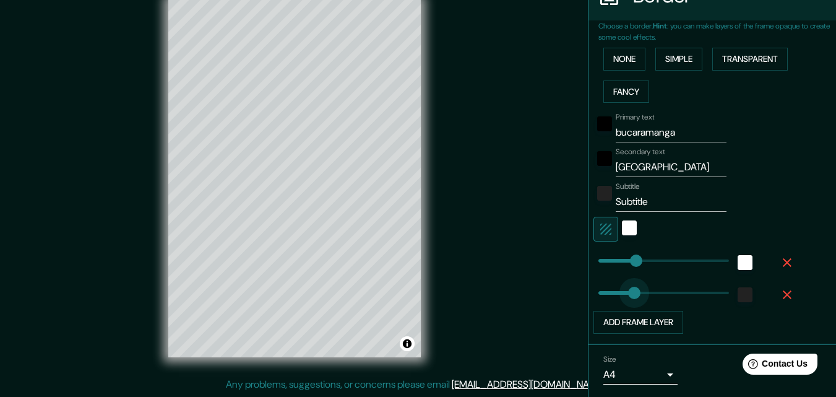  I want to click on button: Add frame layer, so click(638, 322).